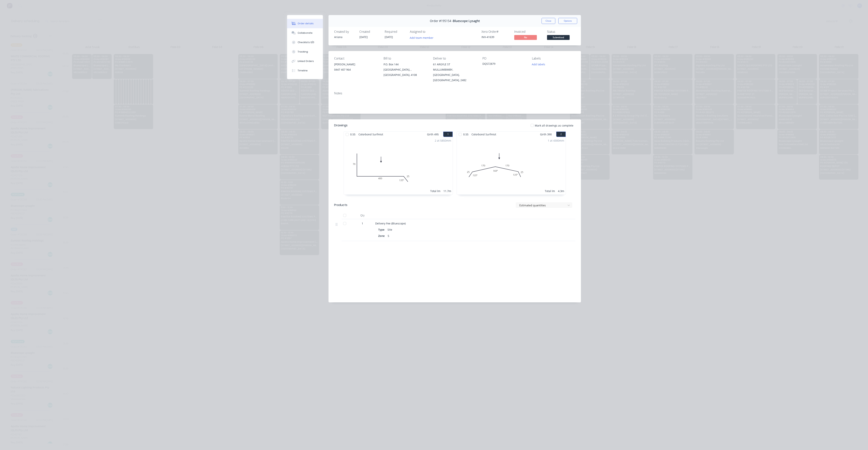 The width and height of the screenshot is (868, 450). Describe the element at coordinates (382, 236) in the screenshot. I see `div: Zone` at that location.